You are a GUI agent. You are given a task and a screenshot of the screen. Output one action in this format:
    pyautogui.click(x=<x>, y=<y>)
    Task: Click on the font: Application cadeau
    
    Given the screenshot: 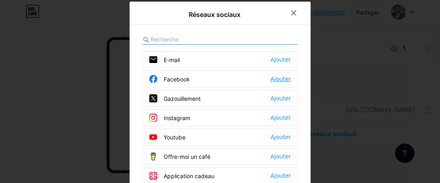 What is the action you would take?
    pyautogui.click(x=189, y=175)
    